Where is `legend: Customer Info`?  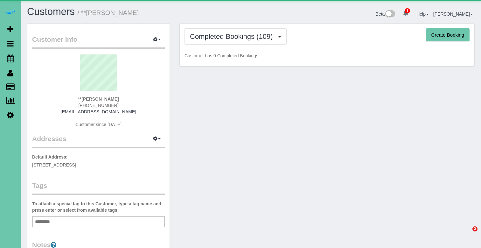 legend: Customer Info is located at coordinates (98, 42).